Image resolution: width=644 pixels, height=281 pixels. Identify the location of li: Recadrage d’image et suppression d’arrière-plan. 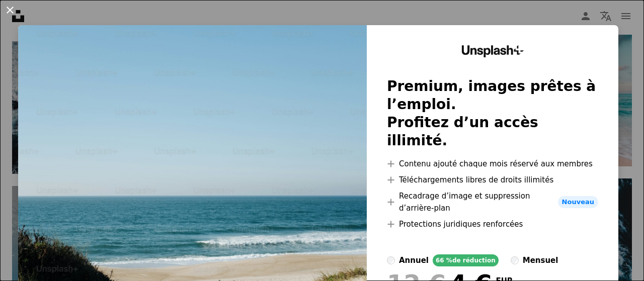
(492, 202).